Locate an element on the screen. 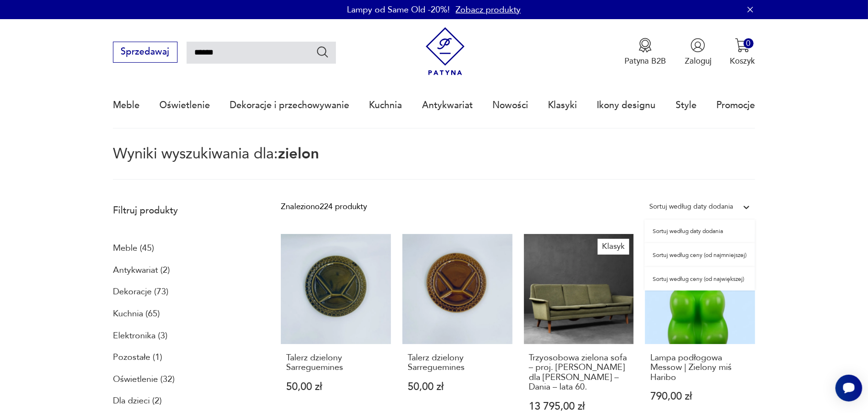 The width and height of the screenshot is (868, 413). div: 0 is located at coordinates (748, 43).